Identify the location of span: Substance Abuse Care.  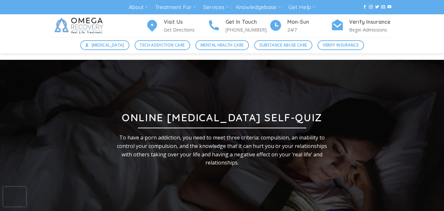
(283, 45).